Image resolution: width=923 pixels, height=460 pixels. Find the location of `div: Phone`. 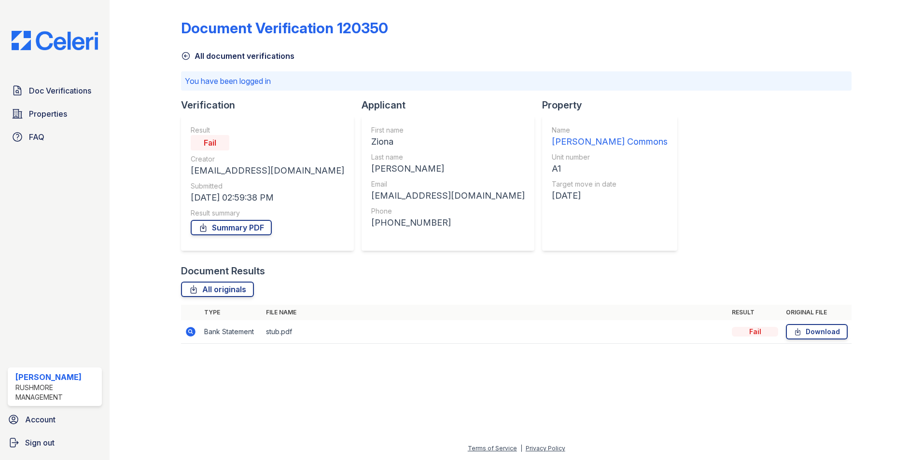

div: Phone is located at coordinates (448, 211).